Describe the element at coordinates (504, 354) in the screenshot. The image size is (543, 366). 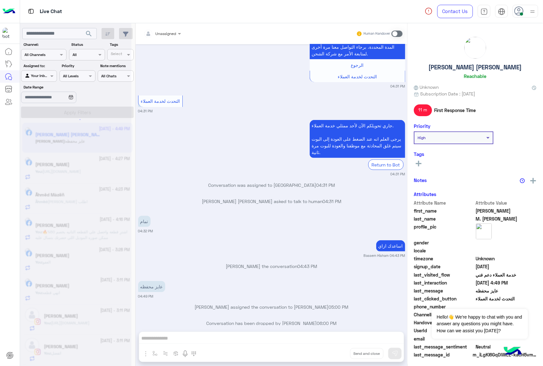
I see `span: m_iLgKl6GqDIWLE-kaCH5vmLmiwBmneFV4E2YEDrQuG7Jm71rUvHozUeN-Uuc3r8NFQOqN8DAFSi215hN_DOD_CQ` at that location.